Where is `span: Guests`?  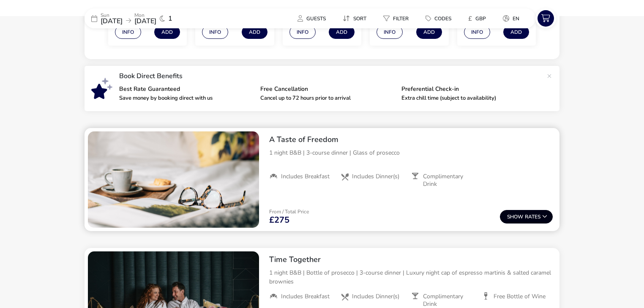
span: Guests is located at coordinates (316, 19).